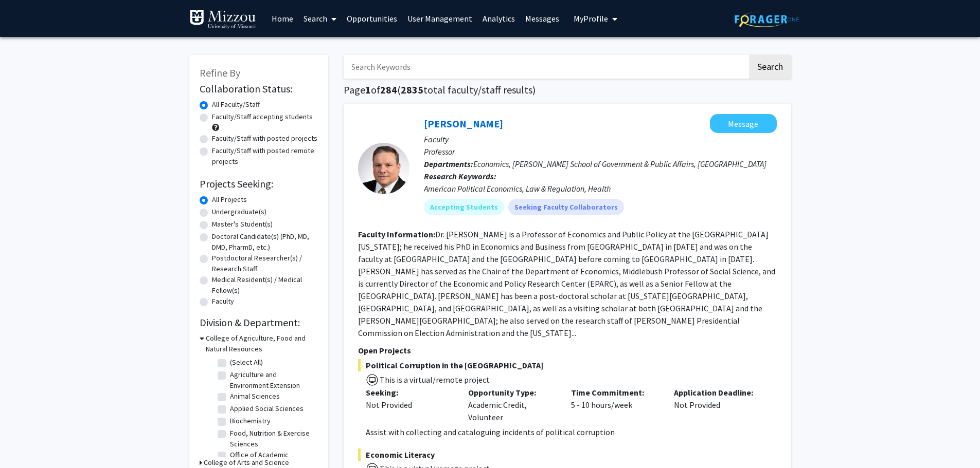  What do you see at coordinates (571, 433) in the screenshot?
I see `p: Assist with collecting and cataloguing incidents of political corruption` at bounding box center [571, 433].